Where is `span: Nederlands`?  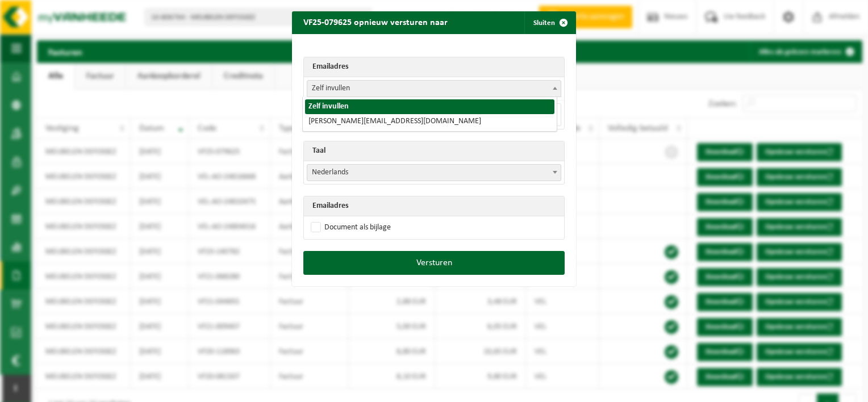
span: Nederlands is located at coordinates (434, 173).